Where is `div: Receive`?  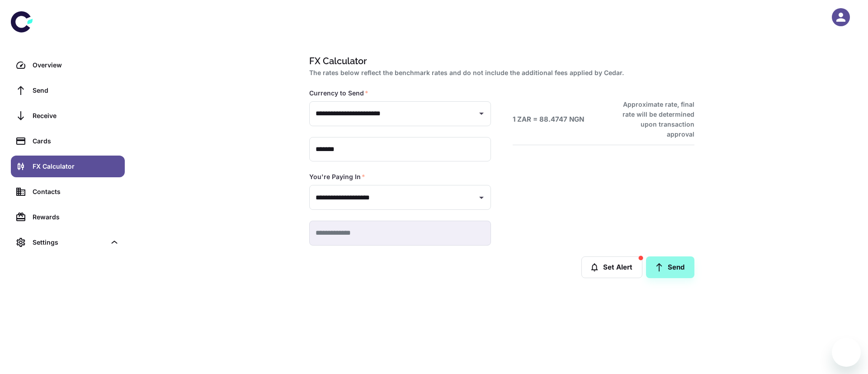 div: Receive is located at coordinates (76, 116).